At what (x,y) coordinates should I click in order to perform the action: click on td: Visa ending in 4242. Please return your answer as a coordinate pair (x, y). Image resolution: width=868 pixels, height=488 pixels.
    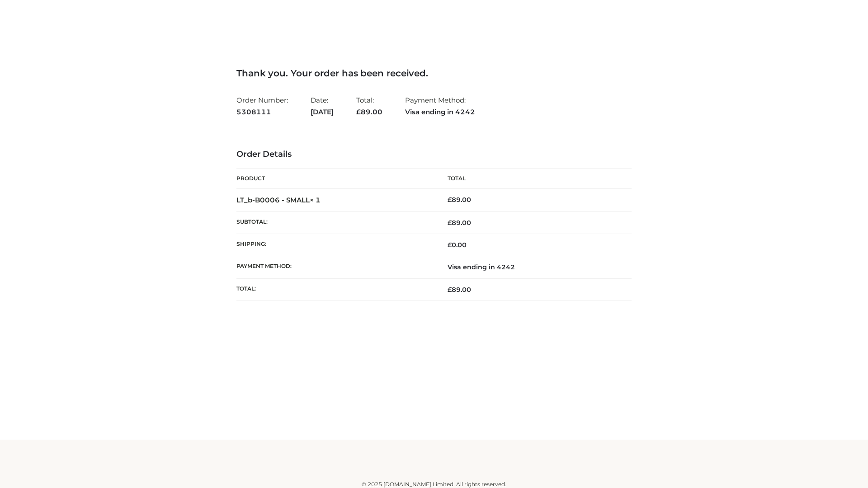
    Looking at the image, I should click on (533, 267).